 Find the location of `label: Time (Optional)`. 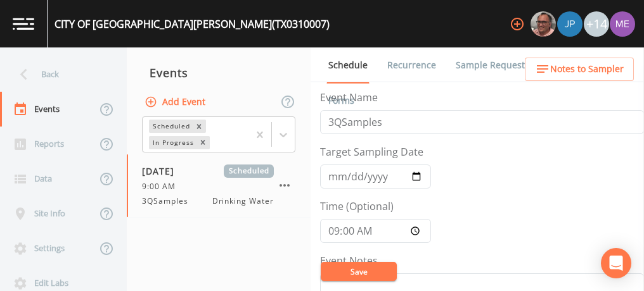

label: Time (Optional) is located at coordinates (357, 206).